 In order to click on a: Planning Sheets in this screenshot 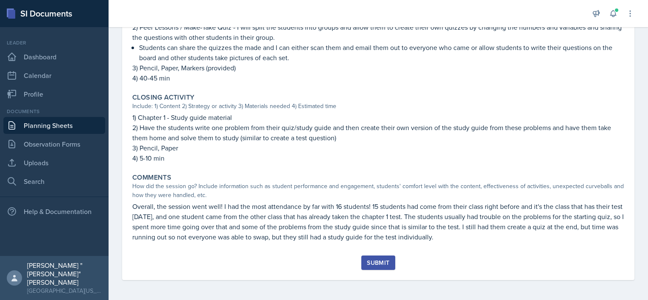, I will do `click(54, 125)`.